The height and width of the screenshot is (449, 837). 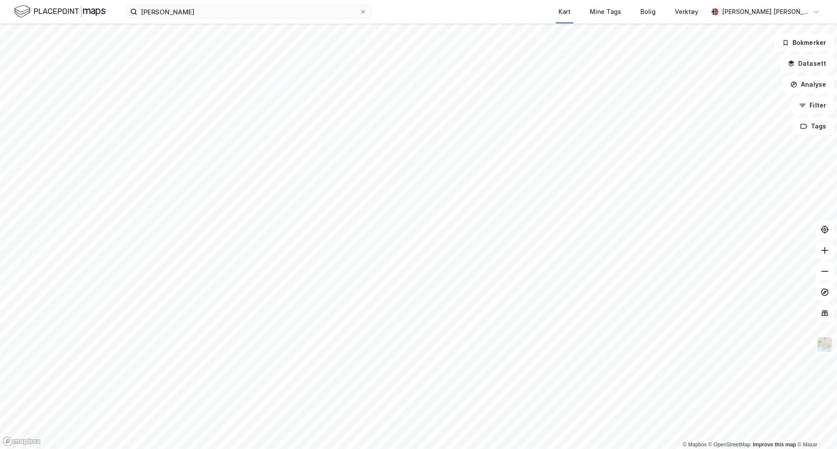 What do you see at coordinates (22, 442) in the screenshot?
I see `a: Mapbox homepage` at bounding box center [22, 442].